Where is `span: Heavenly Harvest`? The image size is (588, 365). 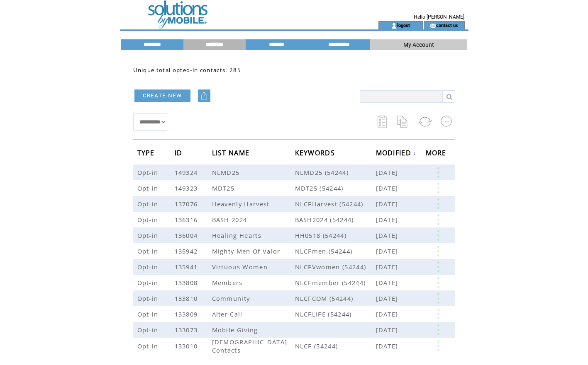
span: Heavenly Harvest is located at coordinates (242, 204).